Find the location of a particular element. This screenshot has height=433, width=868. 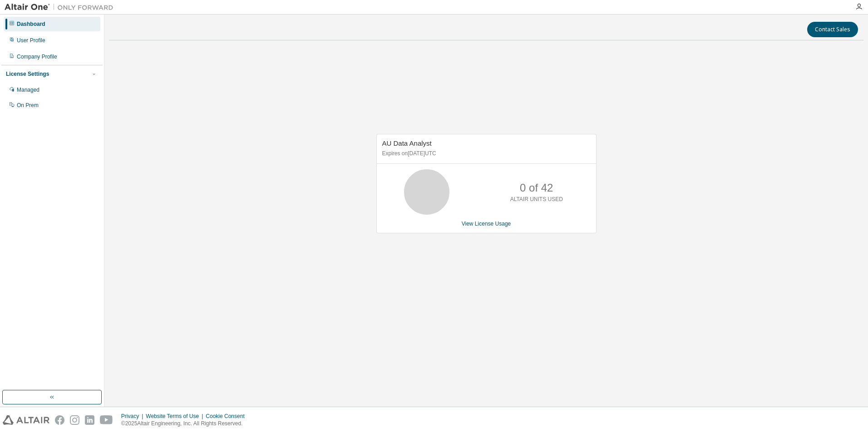

div: Website Terms of Use is located at coordinates (175, 416).